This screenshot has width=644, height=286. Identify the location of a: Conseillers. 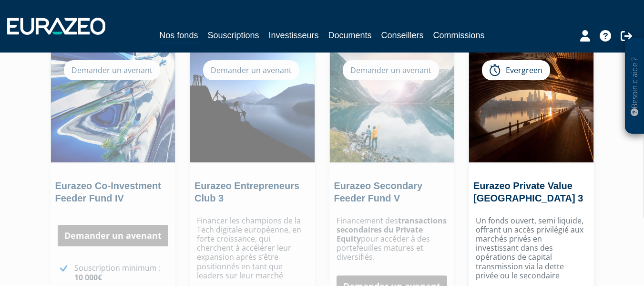
(402, 35).